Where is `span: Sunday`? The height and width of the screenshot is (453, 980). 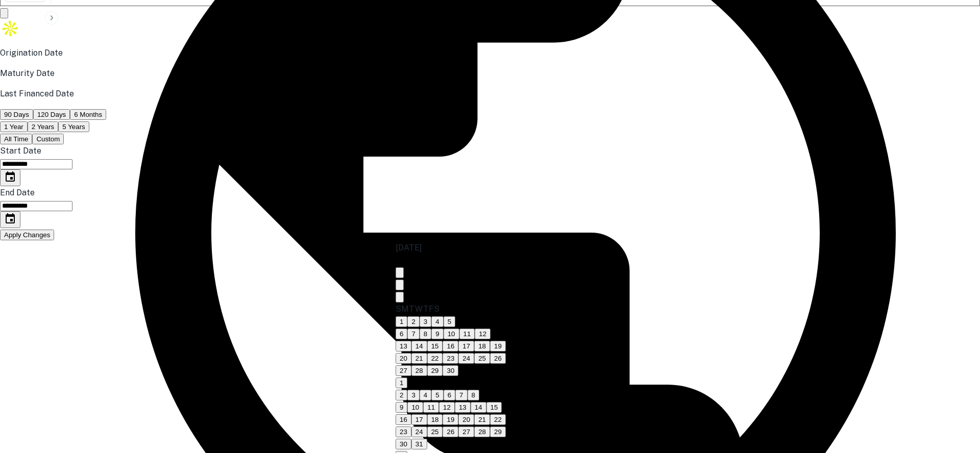
span: Sunday is located at coordinates (398, 309).